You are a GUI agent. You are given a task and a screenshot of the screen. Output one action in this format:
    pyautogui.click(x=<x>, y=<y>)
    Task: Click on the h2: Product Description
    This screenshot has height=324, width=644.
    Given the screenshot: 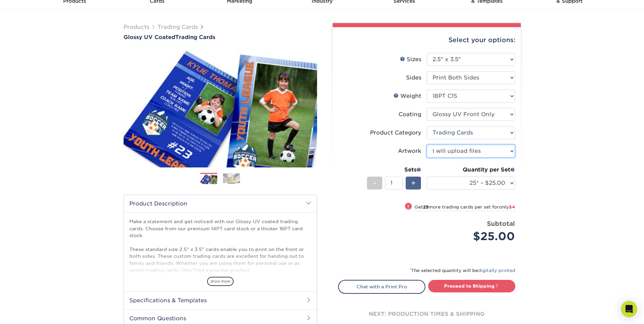 What is the action you would take?
    pyautogui.click(x=220, y=204)
    